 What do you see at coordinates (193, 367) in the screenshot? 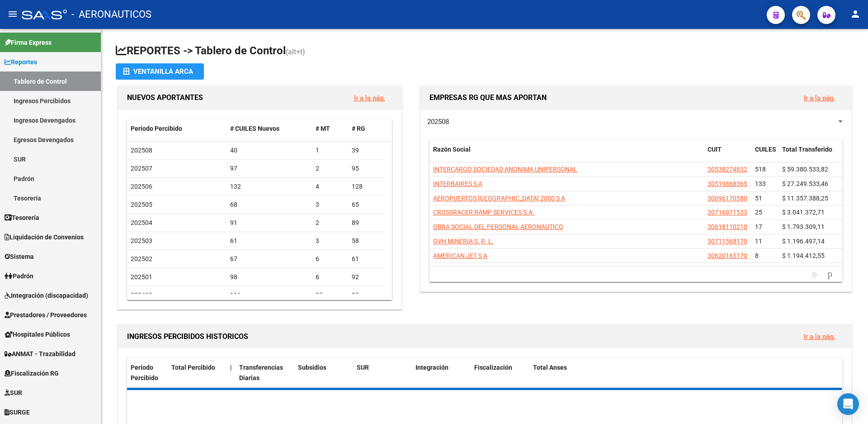
I see `span: Total Percibido` at bounding box center [193, 367].